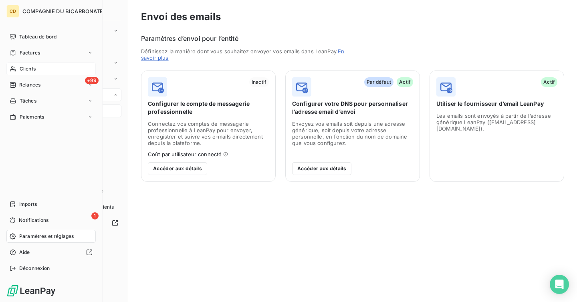 The width and height of the screenshot is (577, 302). What do you see at coordinates (352, 108) in the screenshot?
I see `span: Configurer votre DNS pour personnaliser l’adresse email d’envoi` at bounding box center [352, 108].